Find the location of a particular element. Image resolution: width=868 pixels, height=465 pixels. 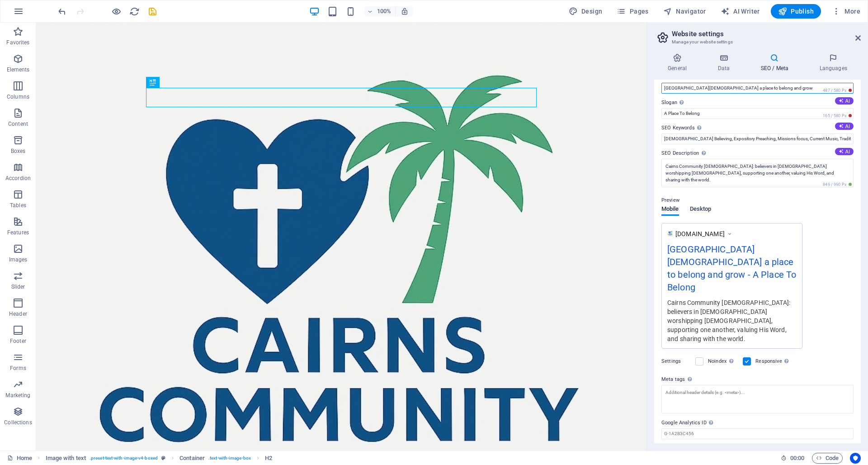

p: Content is located at coordinates (18, 124).